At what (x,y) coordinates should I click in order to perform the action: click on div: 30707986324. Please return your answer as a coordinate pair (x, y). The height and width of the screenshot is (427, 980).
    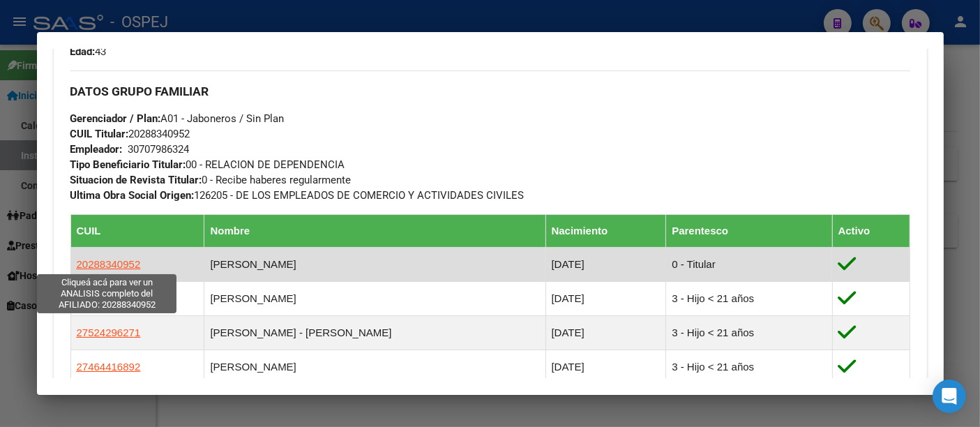
    Looking at the image, I should click on (159, 149).